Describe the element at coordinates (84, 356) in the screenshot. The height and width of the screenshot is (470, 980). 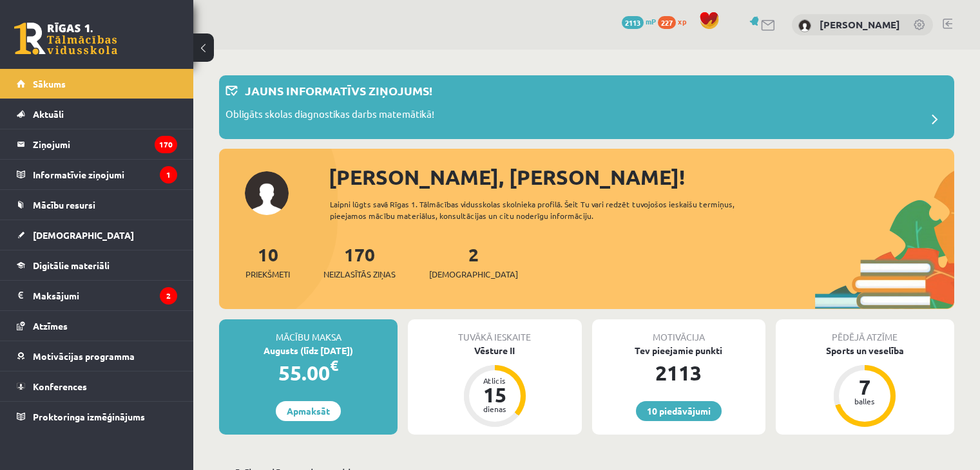
I see `span: Motivācijas programma` at that location.